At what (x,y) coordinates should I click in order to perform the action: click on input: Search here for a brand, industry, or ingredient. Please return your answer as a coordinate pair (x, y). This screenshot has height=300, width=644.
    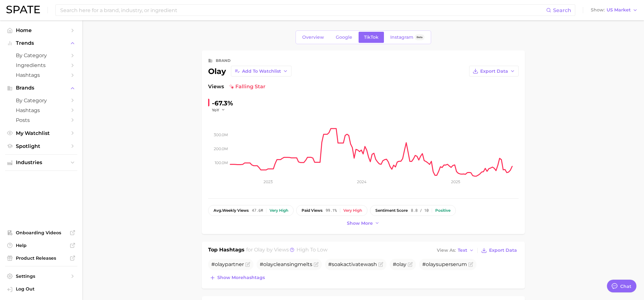
    Looking at the image, I should click on (303, 10).